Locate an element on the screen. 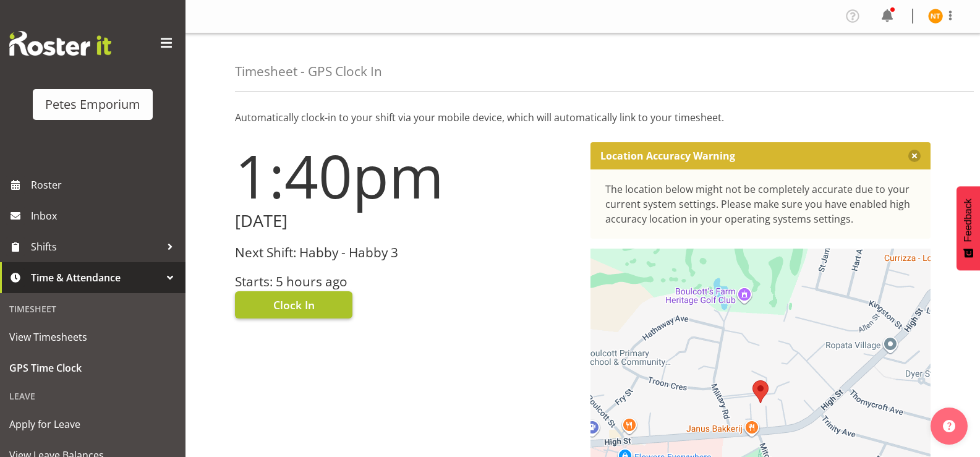 This screenshot has width=980, height=457. span: View Timesheets is located at coordinates (93, 337).